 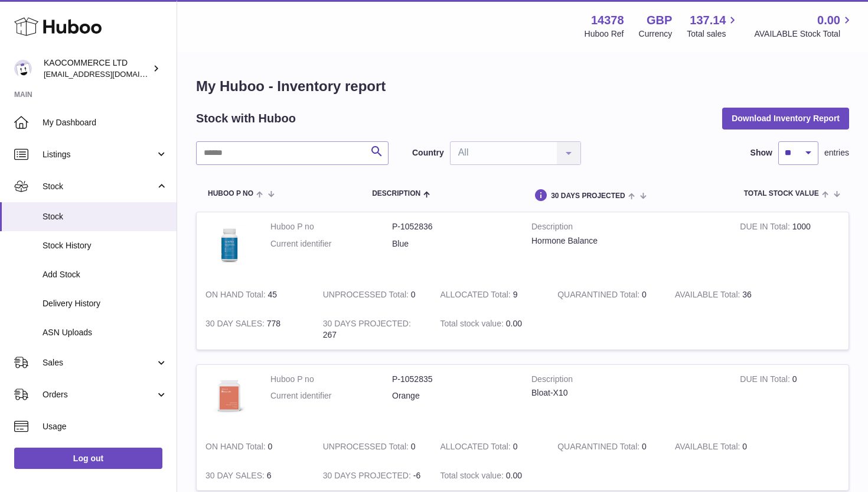 I want to click on span: Delivery History, so click(x=105, y=304).